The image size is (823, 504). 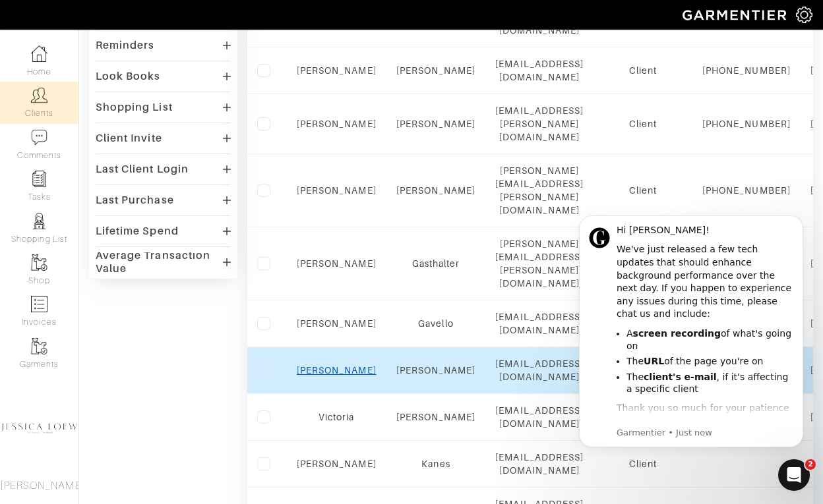 I want to click on img: orders-icon-0abe47150d42831381b5fb84f609e132dff9fe21cb692f30cb5eec754e2cba89.png, so click(x=39, y=304).